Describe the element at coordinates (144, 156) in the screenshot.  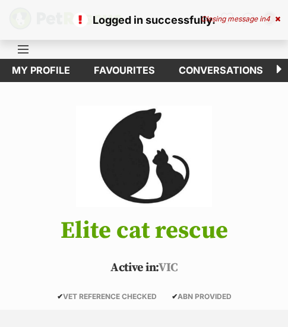
I see `img: Elite cat rescue` at that location.